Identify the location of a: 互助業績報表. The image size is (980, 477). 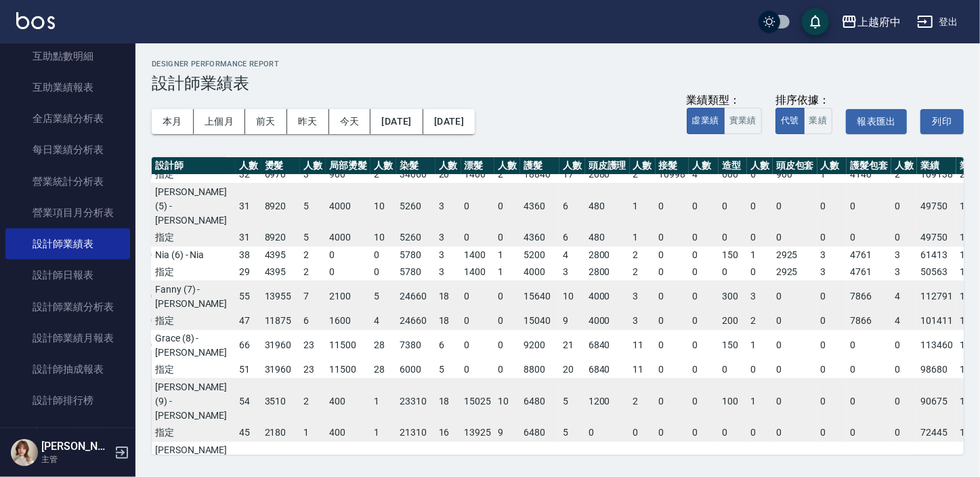
(68, 87).